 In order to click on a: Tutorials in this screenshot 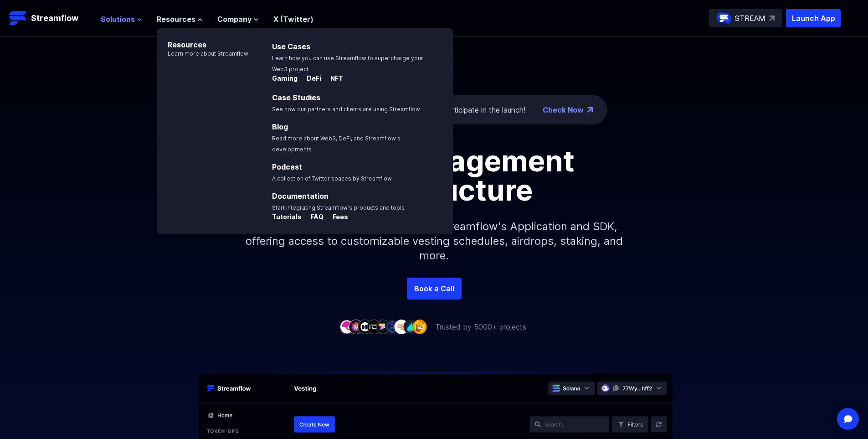, I will do `click(287, 218)`.